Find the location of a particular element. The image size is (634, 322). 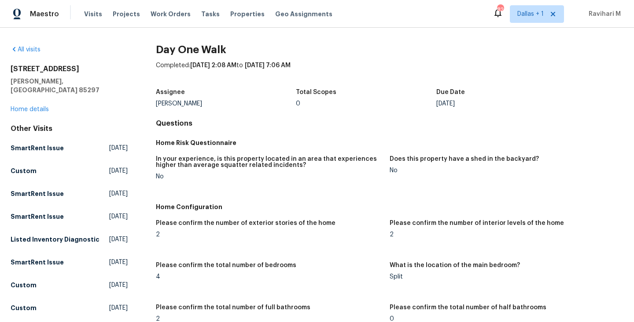

h5: Home Configuration is located at coordinates (389, 207).